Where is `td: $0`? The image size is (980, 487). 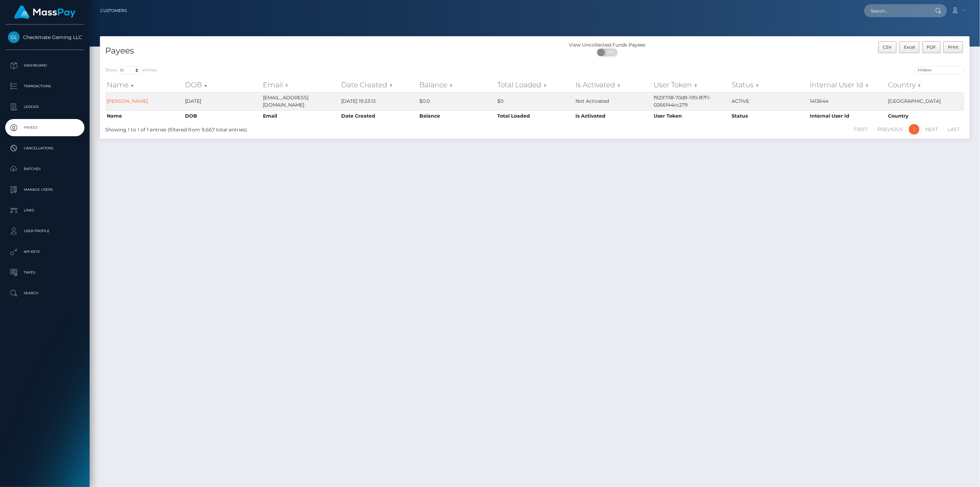 td: $0 is located at coordinates (535, 101).